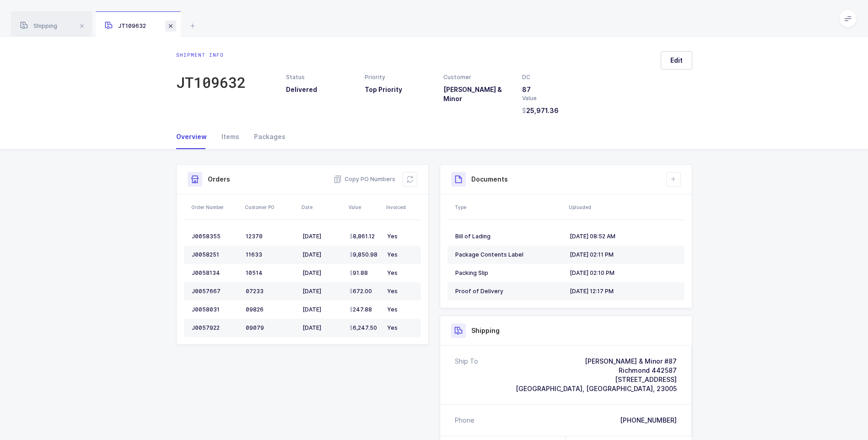  I want to click on div: J0057667, so click(215, 291).